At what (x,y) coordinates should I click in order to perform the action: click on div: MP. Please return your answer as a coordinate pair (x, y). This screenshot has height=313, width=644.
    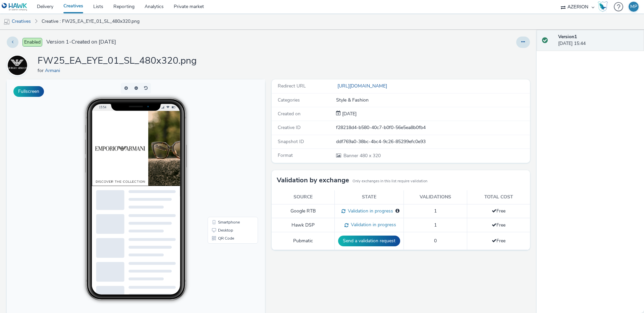
    Looking at the image, I should click on (634, 7).